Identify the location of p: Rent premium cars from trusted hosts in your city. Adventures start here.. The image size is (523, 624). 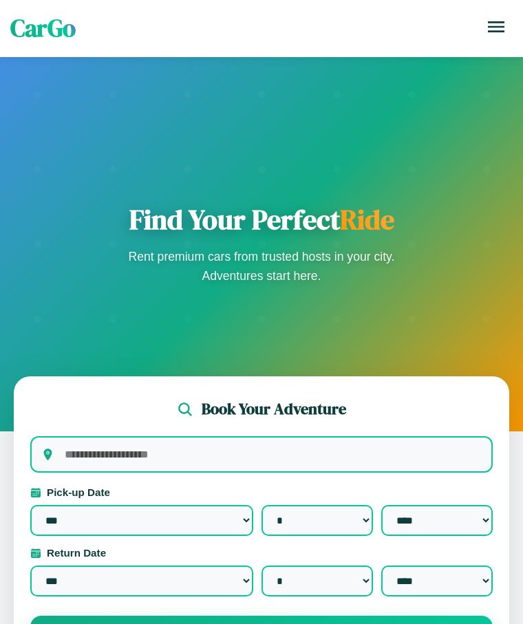
(261, 266).